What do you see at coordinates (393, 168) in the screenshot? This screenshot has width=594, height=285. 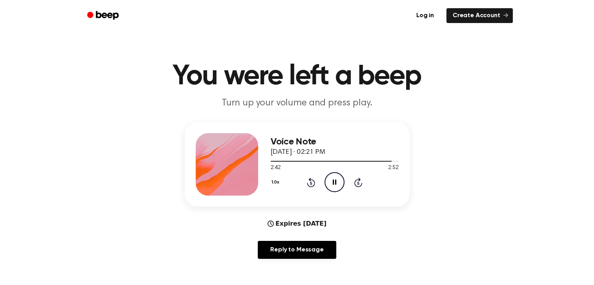 I see `span: 2:52` at bounding box center [393, 168].